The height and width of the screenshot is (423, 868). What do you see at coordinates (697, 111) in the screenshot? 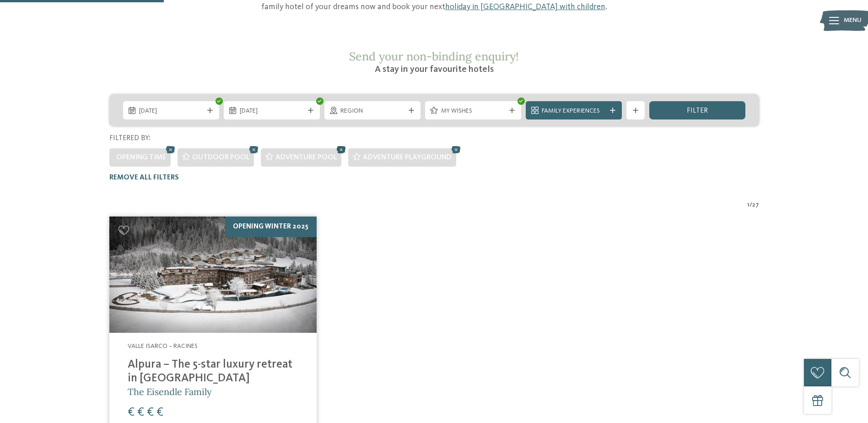
I see `span: filter` at bounding box center [697, 111].